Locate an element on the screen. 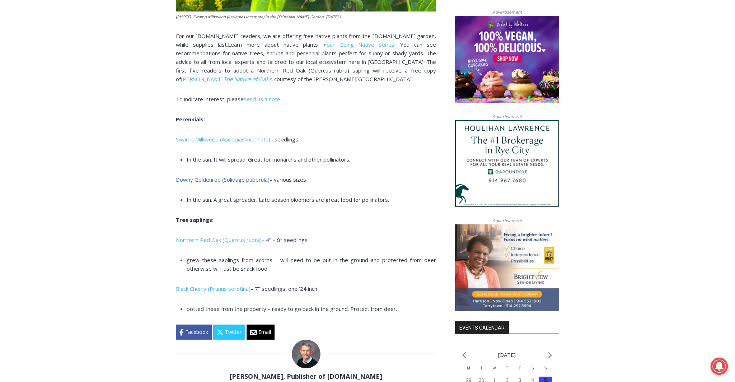  span: In the sun. A great spreader. Late season bloomers are great food for pollinators. is located at coordinates (288, 199).